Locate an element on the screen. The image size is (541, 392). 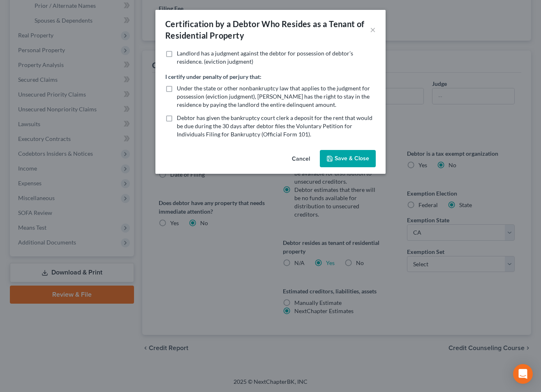
span: Under the state or other nonbankruptcy law that applies to the judgment for possession (eviction ... is located at coordinates (273, 96).